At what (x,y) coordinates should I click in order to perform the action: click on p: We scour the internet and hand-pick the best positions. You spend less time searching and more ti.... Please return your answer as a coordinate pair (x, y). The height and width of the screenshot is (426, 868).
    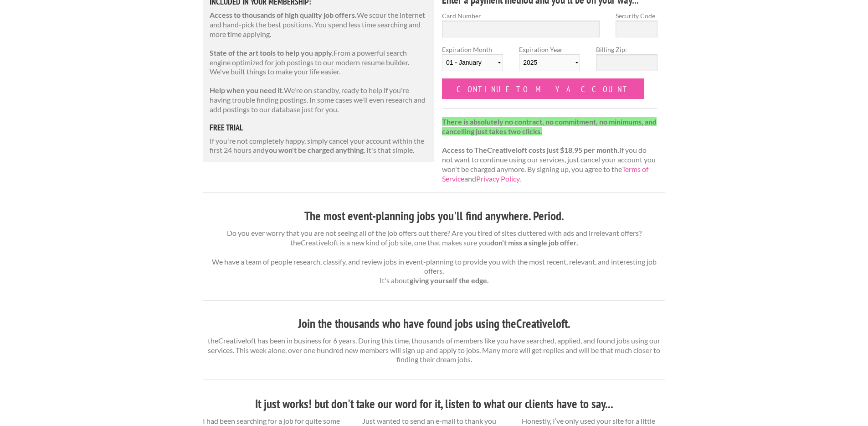
    Looking at the image, I should click on (318, 24).